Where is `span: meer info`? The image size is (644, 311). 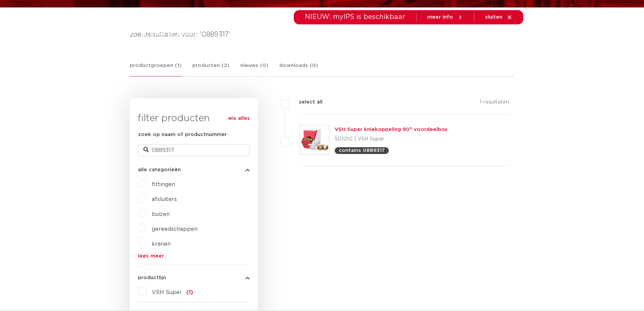
span: meer info is located at coordinates (440, 17).